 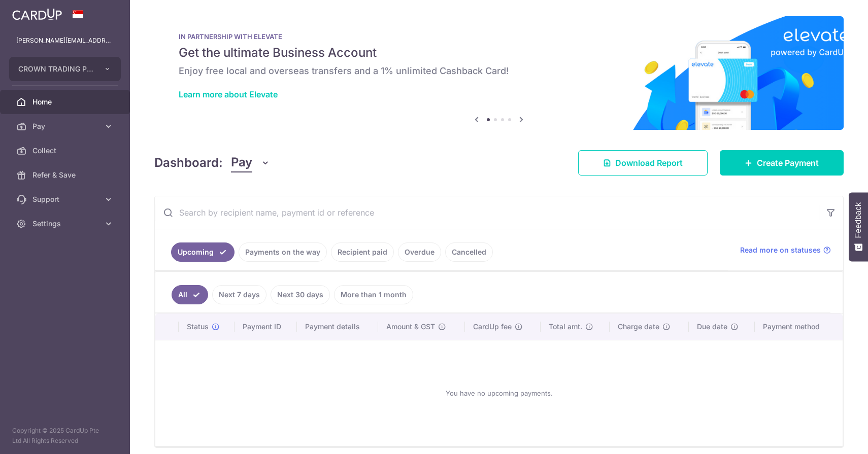 What do you see at coordinates (65, 69) in the screenshot?
I see `button: CROWN TRADING PTE LTD` at bounding box center [65, 69].